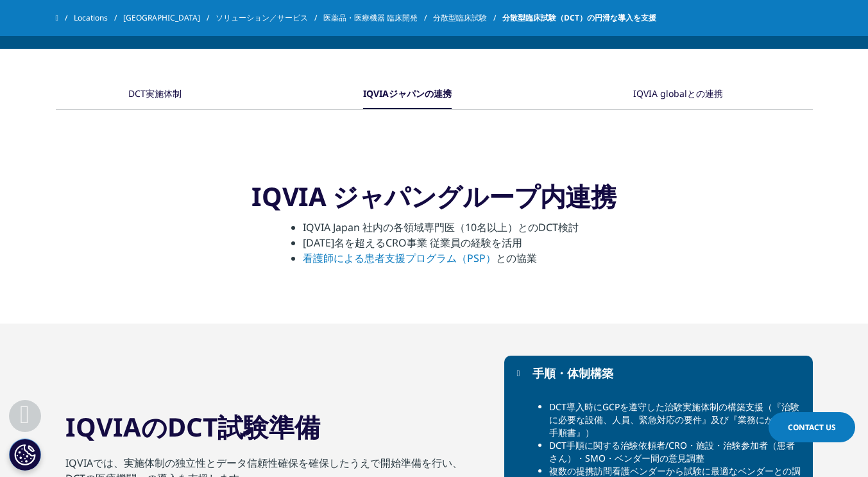 The image size is (868, 477). What do you see at coordinates (676, 420) in the screenshot?
I see `li: DCT導入時にGCPを遵守した治験実施体制の構築支援（『治験に必要な設備、人員、緊急対応の要件』及び『業務にかかわる手順書』）` at bounding box center [676, 420].